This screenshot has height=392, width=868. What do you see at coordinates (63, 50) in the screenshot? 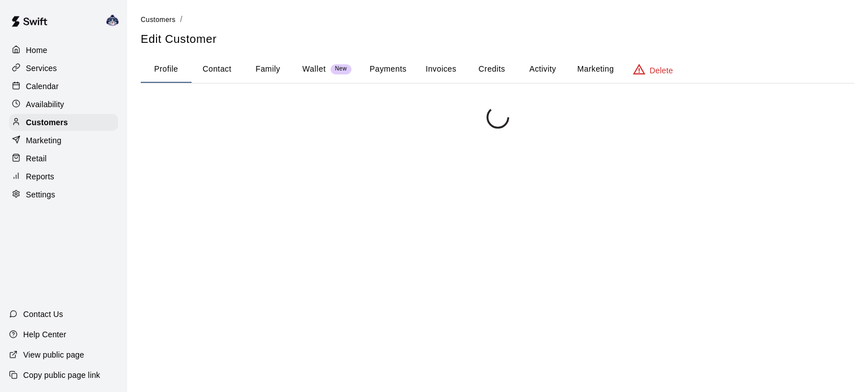
I see `div: Home` at bounding box center [63, 50].